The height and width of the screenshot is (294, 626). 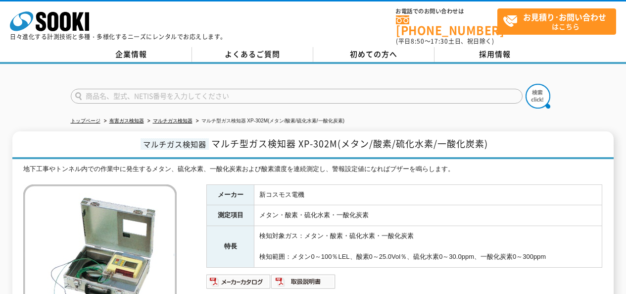 I want to click on span: 初めての方へ, so click(x=374, y=54).